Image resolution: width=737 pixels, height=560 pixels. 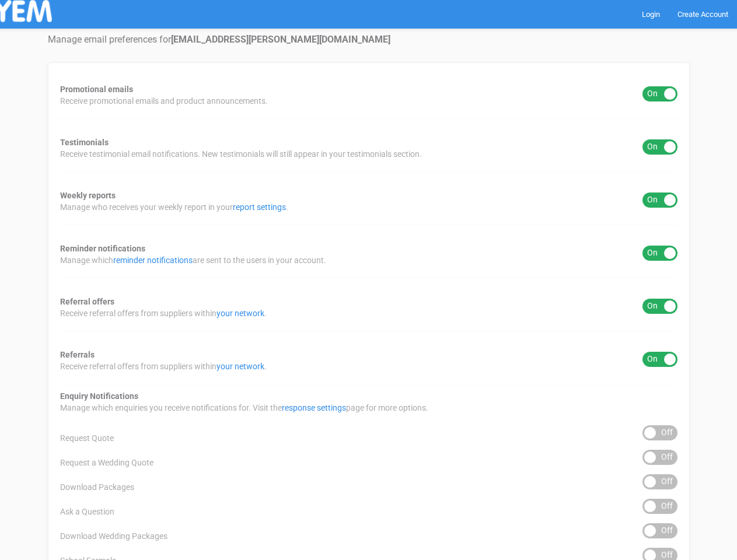 I want to click on span: Ask a Question, so click(x=87, y=512).